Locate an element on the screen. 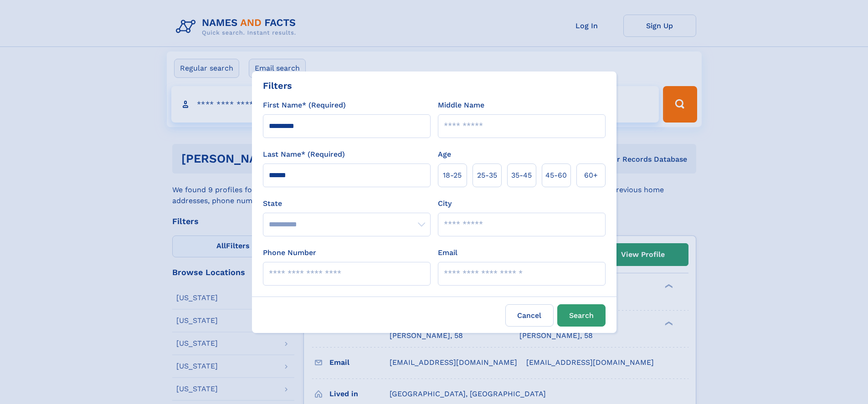 The image size is (868, 404). label: Cancel is located at coordinates (529, 315).